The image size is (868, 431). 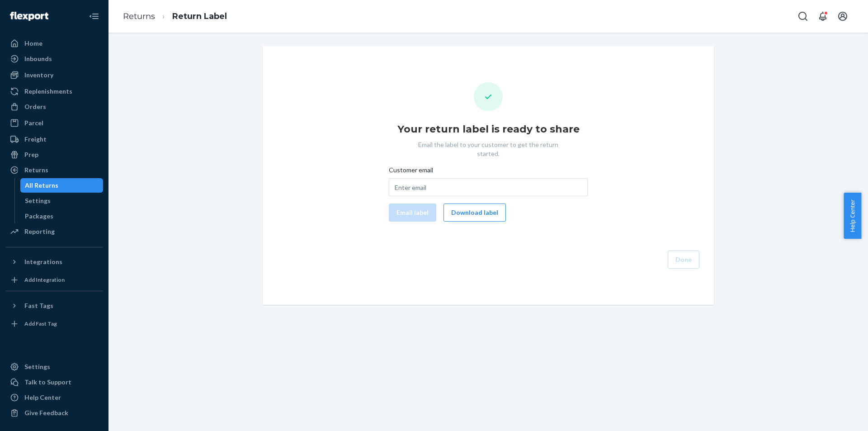 I want to click on div: Orders, so click(x=35, y=107).